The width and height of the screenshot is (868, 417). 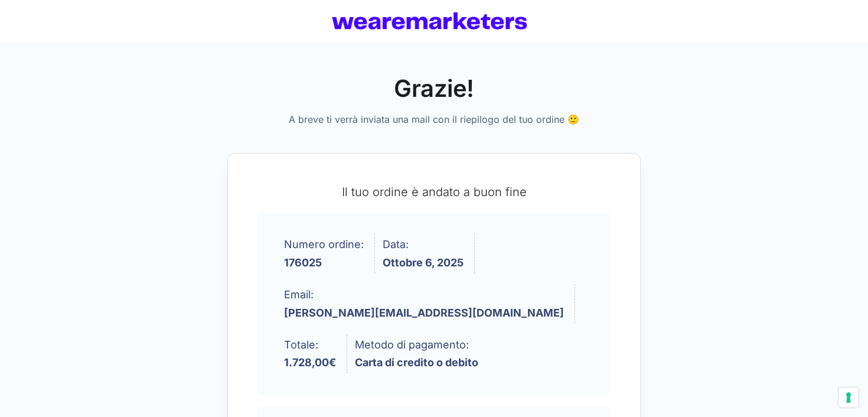 What do you see at coordinates (323, 263) in the screenshot?
I see `strong: 176025` at bounding box center [323, 263].